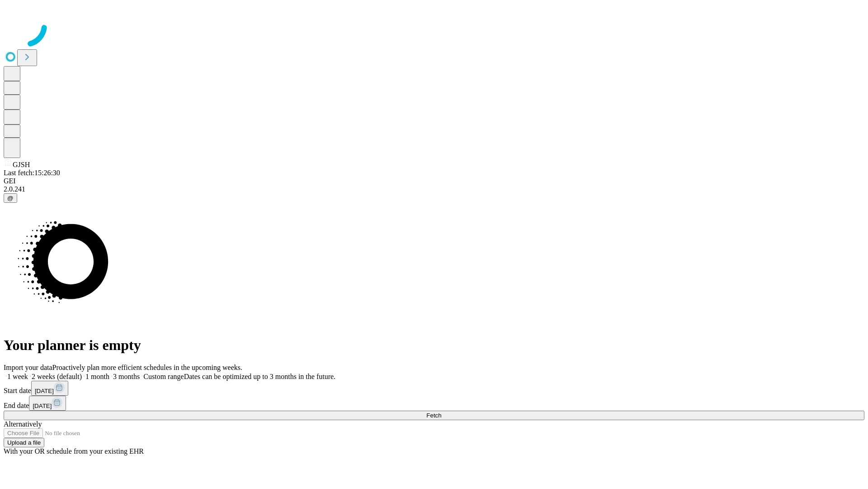 This screenshot has height=489, width=868. I want to click on span: 1 month, so click(97, 376).